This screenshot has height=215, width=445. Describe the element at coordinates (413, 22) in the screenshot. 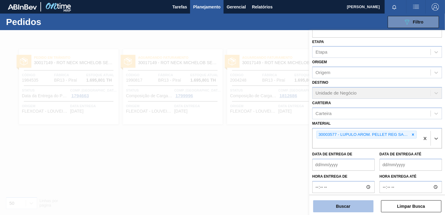

I see `button: Filtro` at that location.